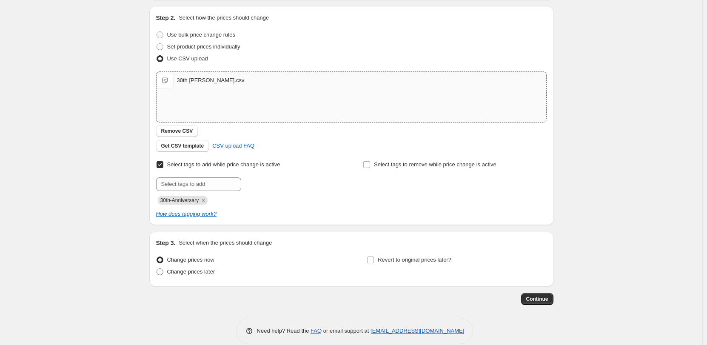 This screenshot has height=345, width=707. I want to click on a: FAQ, so click(316, 331).